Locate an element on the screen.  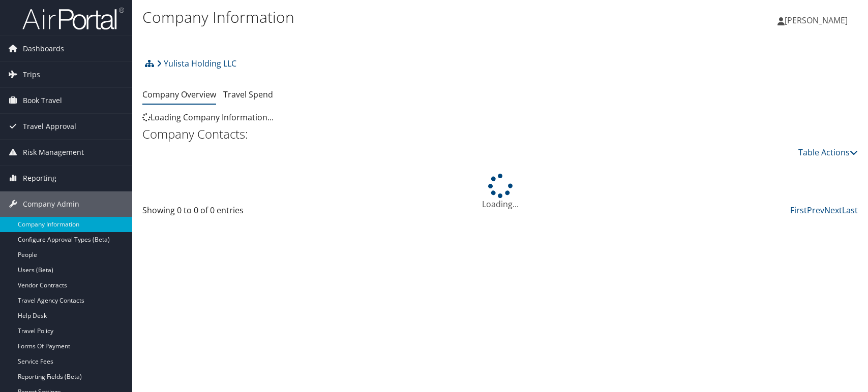
a: Next is located at coordinates (833, 211).